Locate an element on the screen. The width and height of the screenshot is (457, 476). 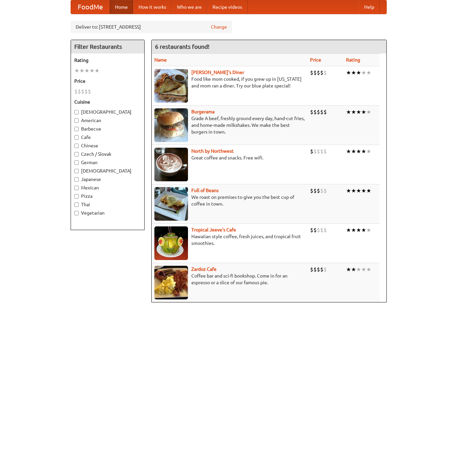
input: Pizza is located at coordinates (76, 196).